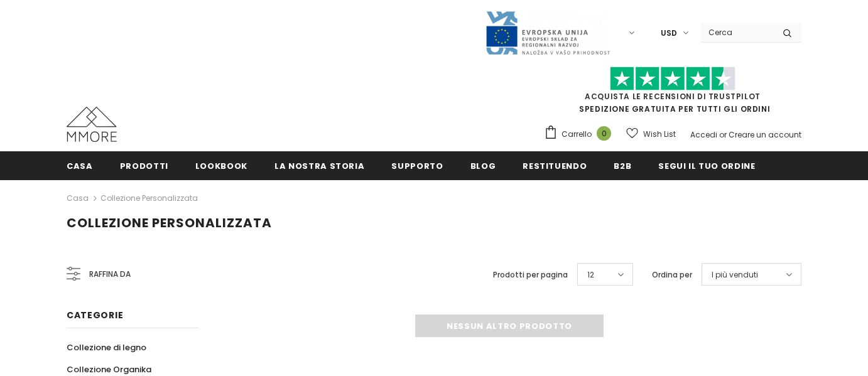  I want to click on label: Prodotti per pagina, so click(530, 275).